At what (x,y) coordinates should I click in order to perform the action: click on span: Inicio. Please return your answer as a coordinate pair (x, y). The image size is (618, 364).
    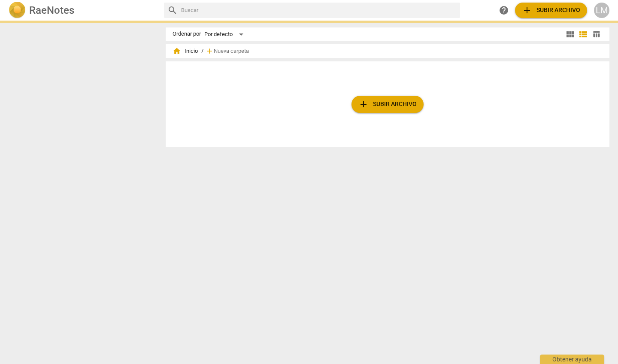
    Looking at the image, I should click on (185, 51).